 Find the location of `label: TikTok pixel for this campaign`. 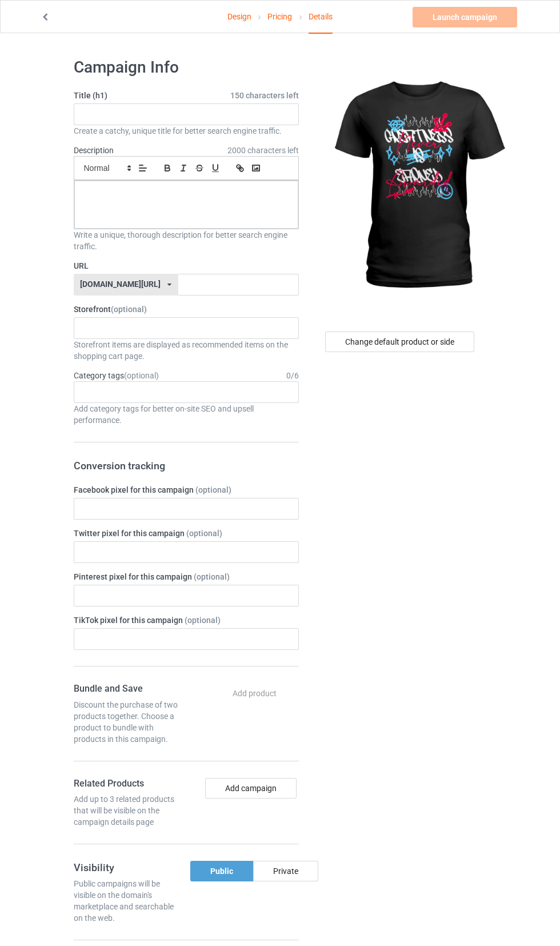

label: TikTok pixel for this campaign is located at coordinates (187, 620).